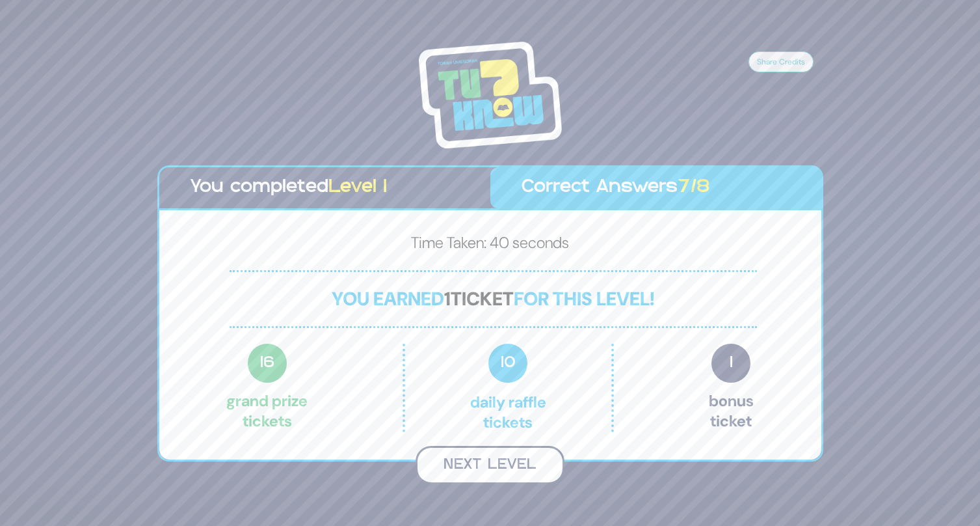 The width and height of the screenshot is (980, 526). What do you see at coordinates (491, 95) in the screenshot?
I see `img: Tournament Logo` at bounding box center [491, 95].